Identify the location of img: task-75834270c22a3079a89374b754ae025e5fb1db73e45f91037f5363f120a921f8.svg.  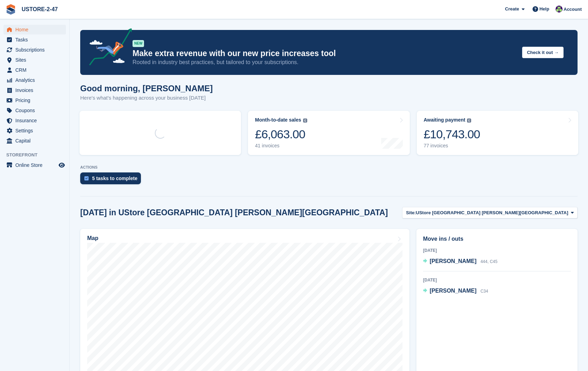
(86, 178).